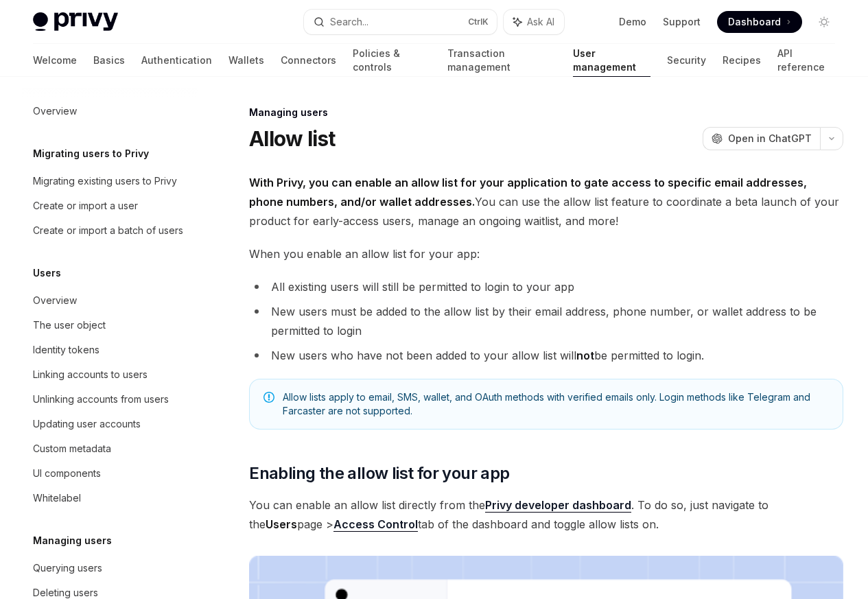 The image size is (868, 599). Describe the element at coordinates (110, 498) in the screenshot. I see `a: Whitelabel` at that location.